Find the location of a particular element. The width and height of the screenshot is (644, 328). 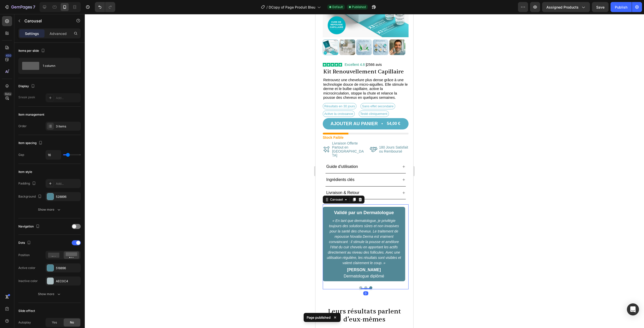

span: DCopy of Page Produit Bleu is located at coordinates (292, 7).